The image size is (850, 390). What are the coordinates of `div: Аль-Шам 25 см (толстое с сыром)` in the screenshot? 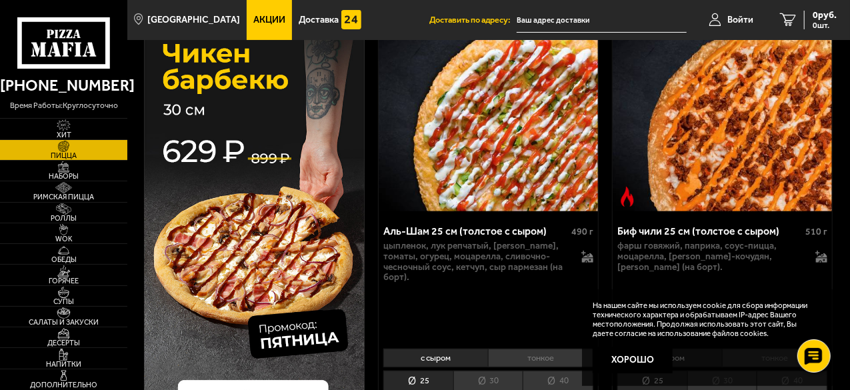 It's located at (475, 231).